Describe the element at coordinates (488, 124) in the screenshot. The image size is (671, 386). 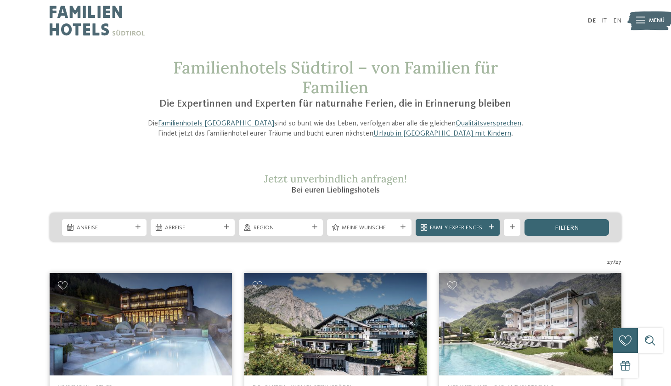
I see `a: Qualitätsversprechen` at that location.